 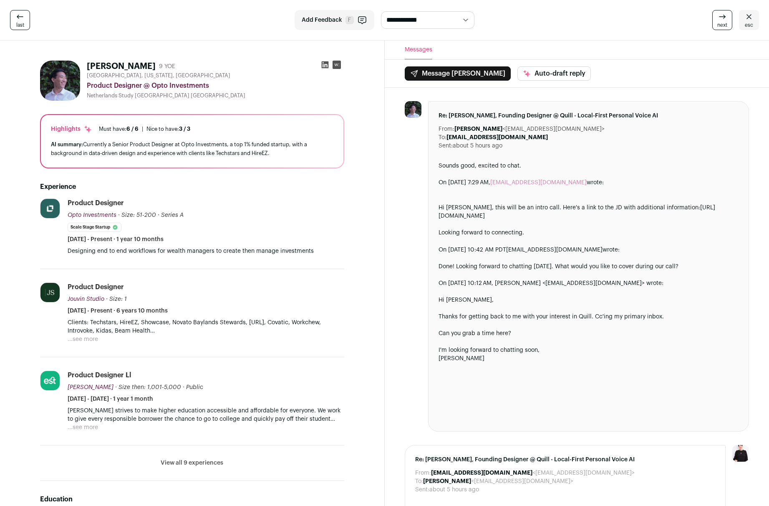 I want to click on div: Nice to have:, so click(x=168, y=129).